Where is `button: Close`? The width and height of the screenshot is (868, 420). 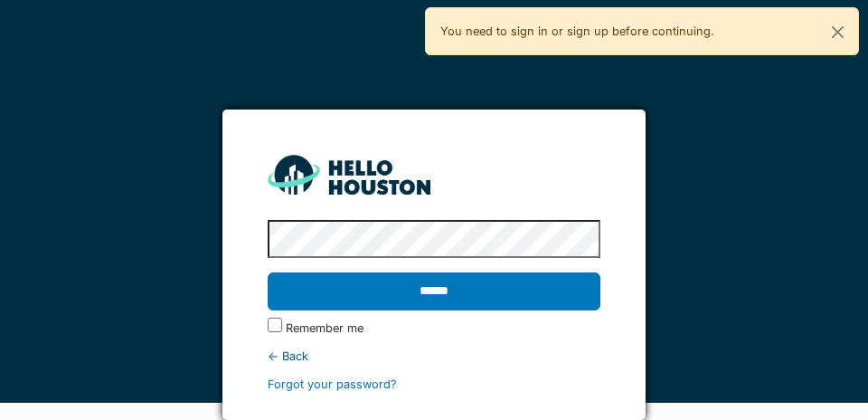
button: Close is located at coordinates (838, 31).